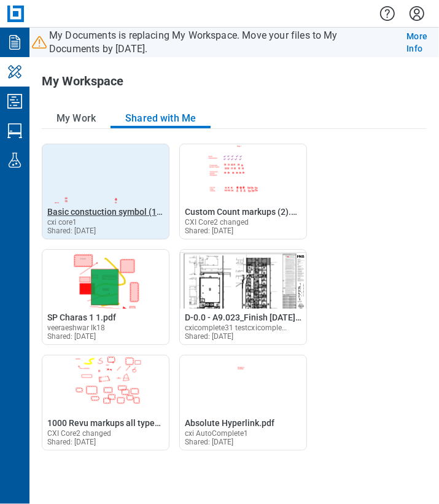  I want to click on svg: Documents, so click(15, 42).